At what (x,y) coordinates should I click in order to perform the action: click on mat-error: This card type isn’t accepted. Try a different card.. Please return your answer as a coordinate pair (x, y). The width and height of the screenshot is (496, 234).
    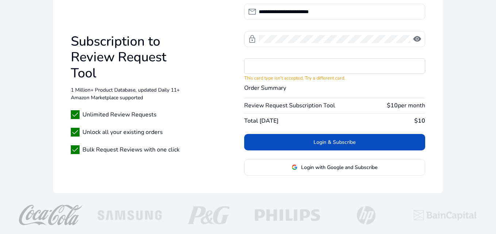
    Looking at the image, I should click on (334, 78).